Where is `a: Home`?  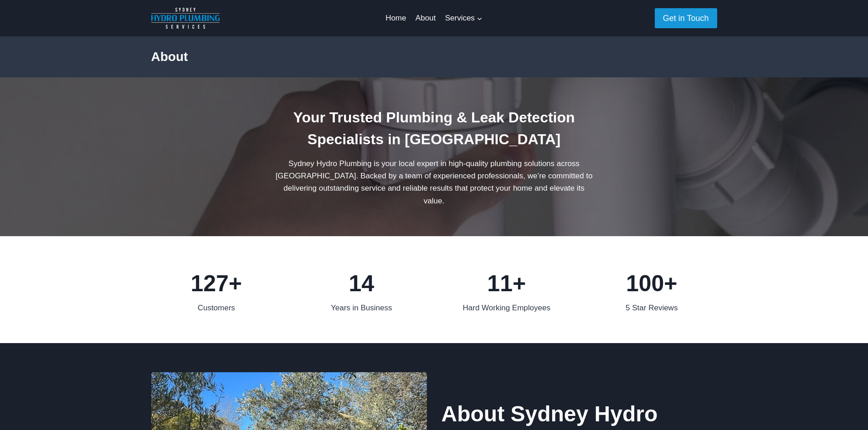 a: Home is located at coordinates (396, 18).